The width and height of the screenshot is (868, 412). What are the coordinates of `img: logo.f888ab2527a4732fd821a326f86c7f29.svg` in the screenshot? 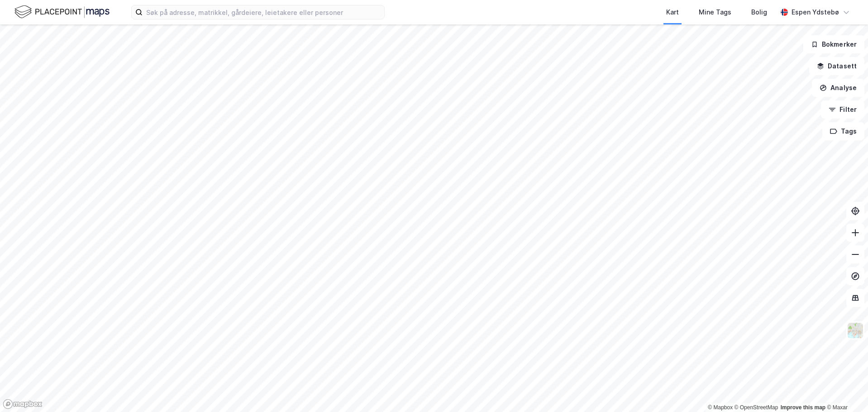 It's located at (62, 11).